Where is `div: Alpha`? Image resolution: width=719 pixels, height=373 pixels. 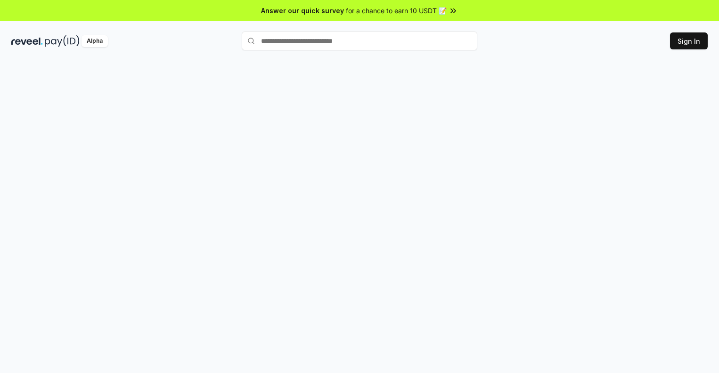
div: Alpha is located at coordinates (95, 41).